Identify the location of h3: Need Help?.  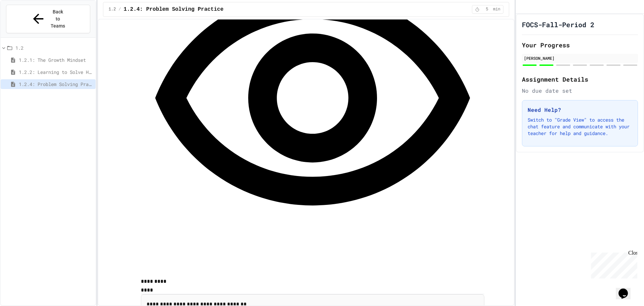
(580, 110).